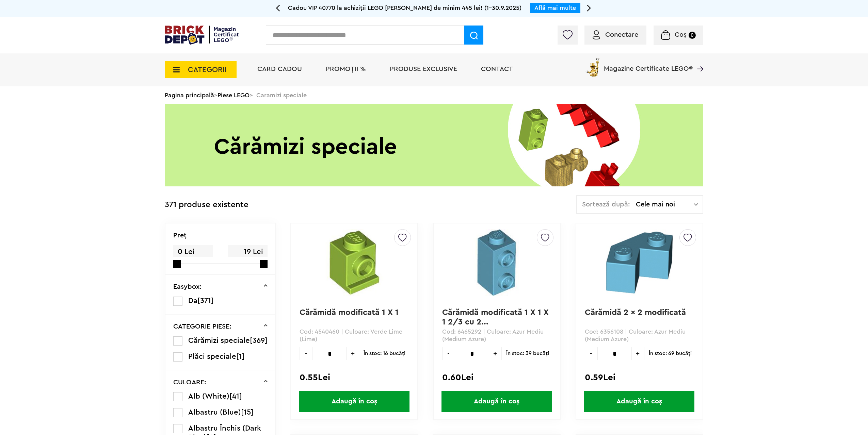 This screenshot has height=435, width=868. I want to click on span: Card Cadou, so click(280, 69).